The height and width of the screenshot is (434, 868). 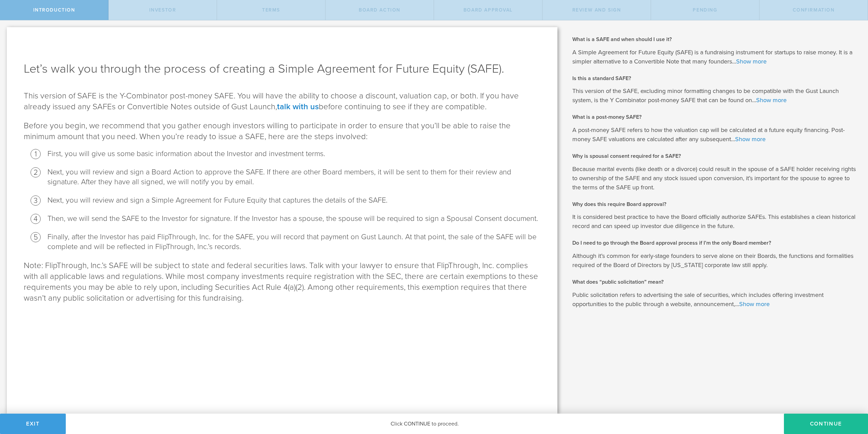 I want to click on p: Public solicitation refers to advertising the sale of securities, which includes offering investm..., so click(x=715, y=299).